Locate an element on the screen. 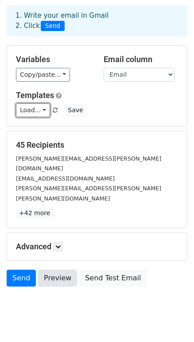 The height and width of the screenshot is (342, 194). a: Templates is located at coordinates (35, 95).